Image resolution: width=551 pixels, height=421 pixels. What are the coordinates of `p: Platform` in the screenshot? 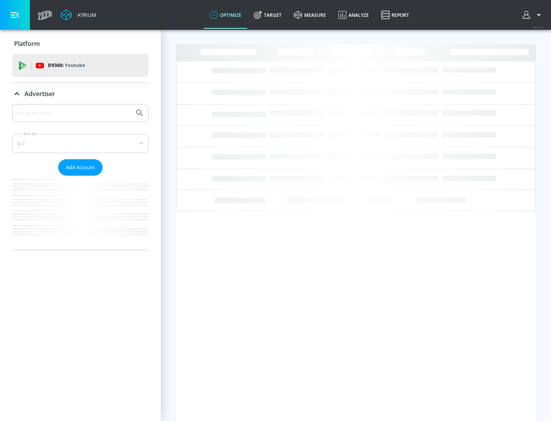 It's located at (27, 44).